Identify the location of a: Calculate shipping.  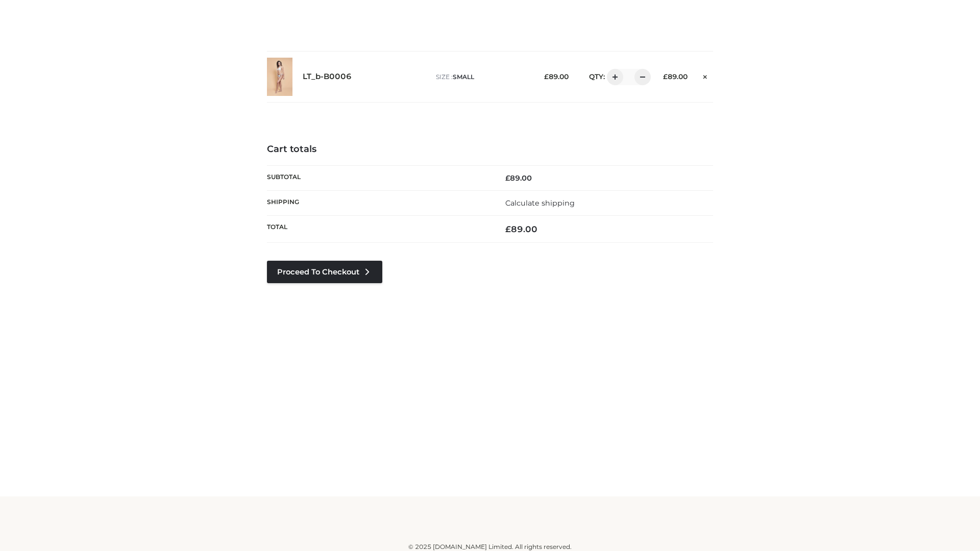
(540, 203).